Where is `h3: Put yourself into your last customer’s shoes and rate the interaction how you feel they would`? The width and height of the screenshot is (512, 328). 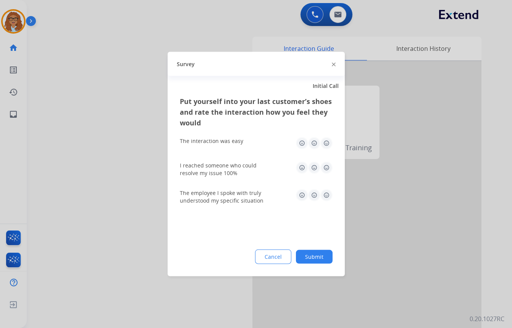 h3: Put yourself into your last customer’s shoes and rate the interaction how you feel they would is located at coordinates (256, 112).